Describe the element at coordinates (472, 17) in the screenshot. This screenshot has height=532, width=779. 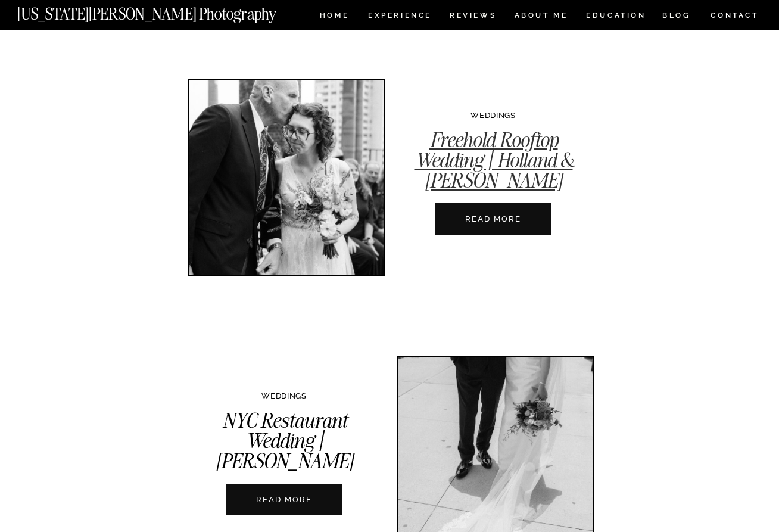
I see `nav: REVIEWS` at that location.